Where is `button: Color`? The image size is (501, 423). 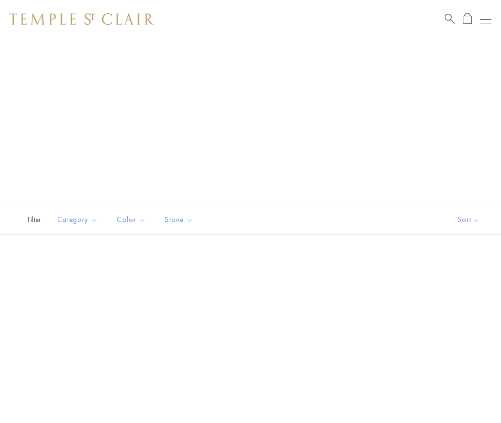
button: Color is located at coordinates (131, 220).